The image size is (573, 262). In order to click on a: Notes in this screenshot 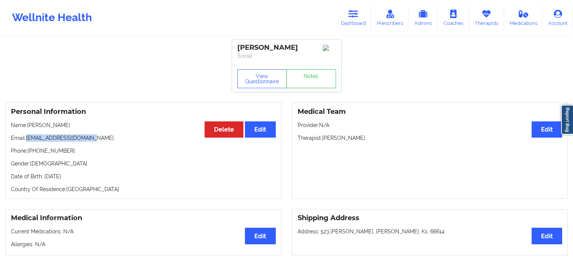, I will do `click(311, 79)`.